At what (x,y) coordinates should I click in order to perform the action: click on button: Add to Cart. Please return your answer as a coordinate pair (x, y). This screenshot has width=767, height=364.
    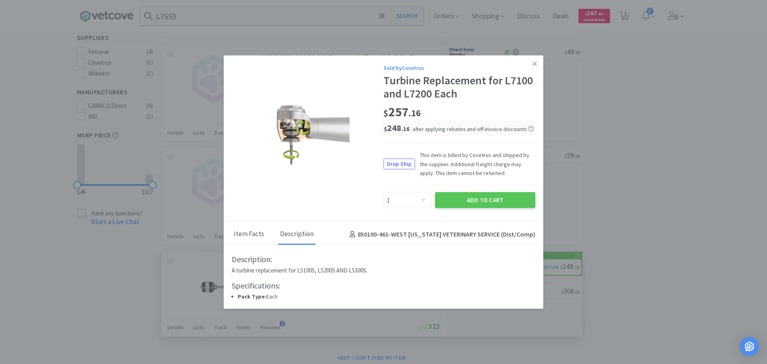
    Looking at the image, I should click on (485, 200).